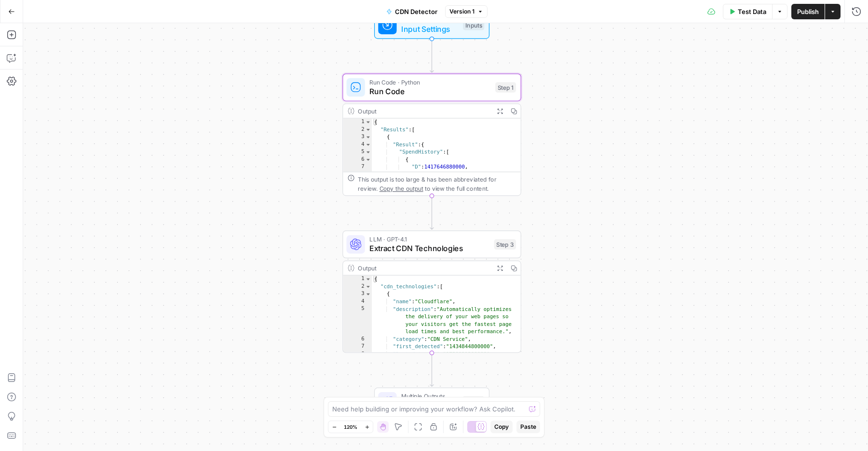 The height and width of the screenshot is (451, 868). I want to click on span: Copy, so click(501, 426).